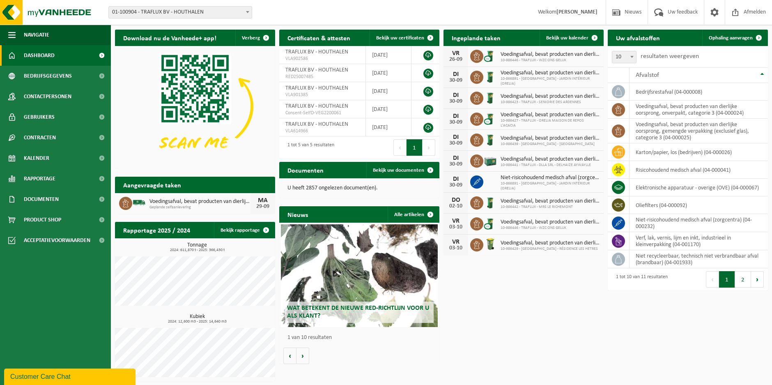  I want to click on p: 1 van 10 resultaten, so click(361, 338).